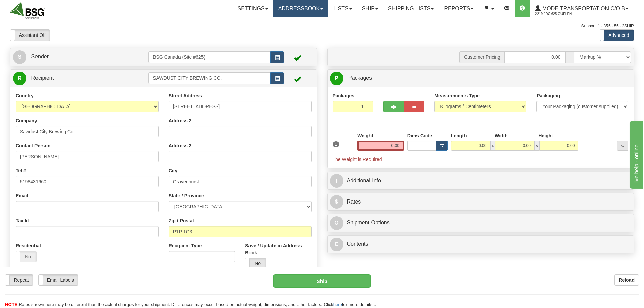  What do you see at coordinates (337, 181) in the screenshot?
I see `span: I` at bounding box center [337, 181].